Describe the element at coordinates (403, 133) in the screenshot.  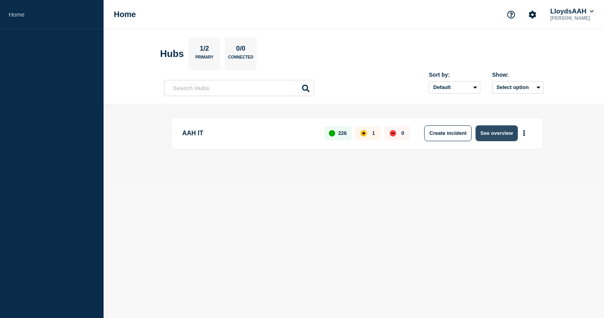
I see `p: 0` at that location.